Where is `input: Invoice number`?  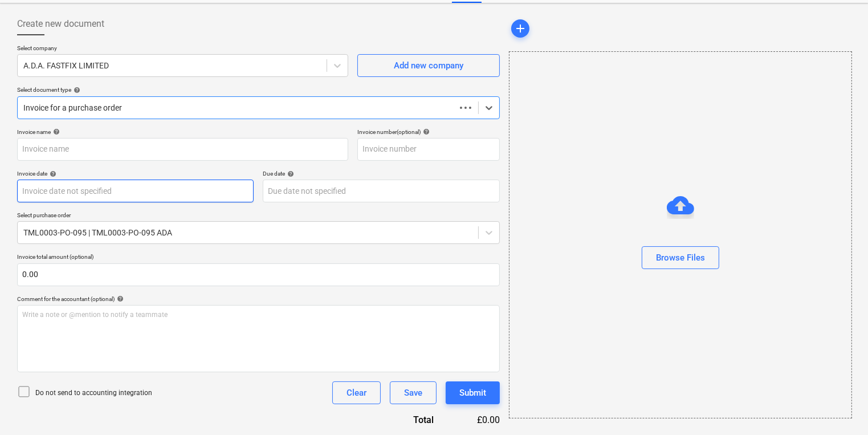 input: Invoice number is located at coordinates (428, 149).